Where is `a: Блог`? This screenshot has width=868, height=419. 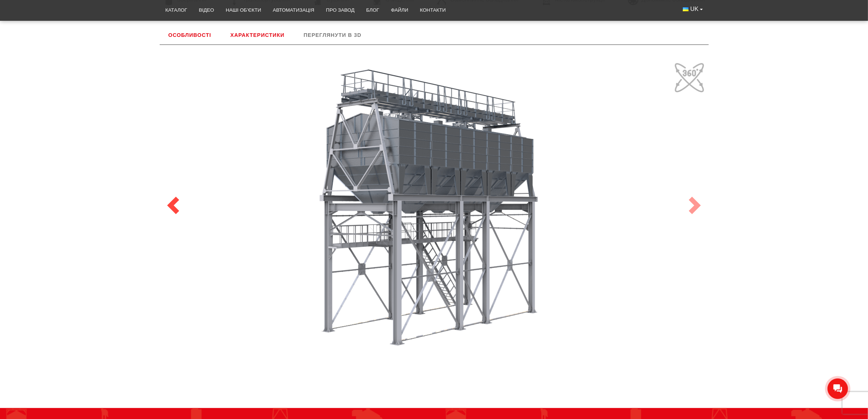 a: Блог is located at coordinates (373, 10).